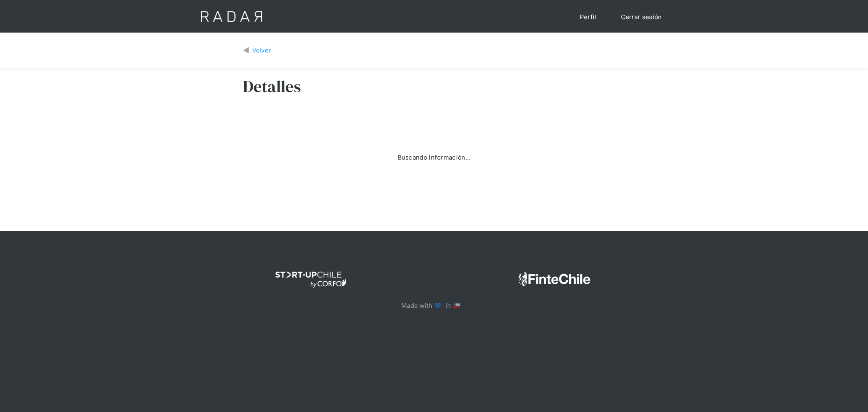  Describe the element at coordinates (434, 158) in the screenshot. I see `div: Buscando información...` at that location.